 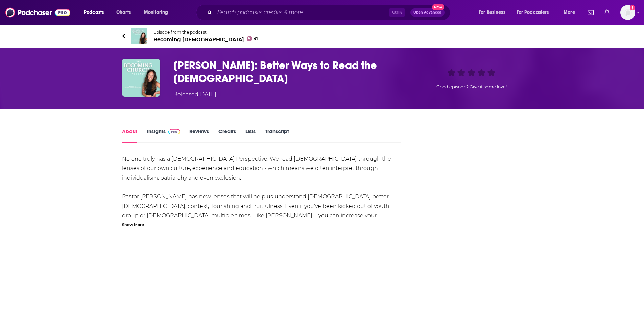 What do you see at coordinates (428, 12) in the screenshot?
I see `span: Open Advanced` at bounding box center [428, 12].